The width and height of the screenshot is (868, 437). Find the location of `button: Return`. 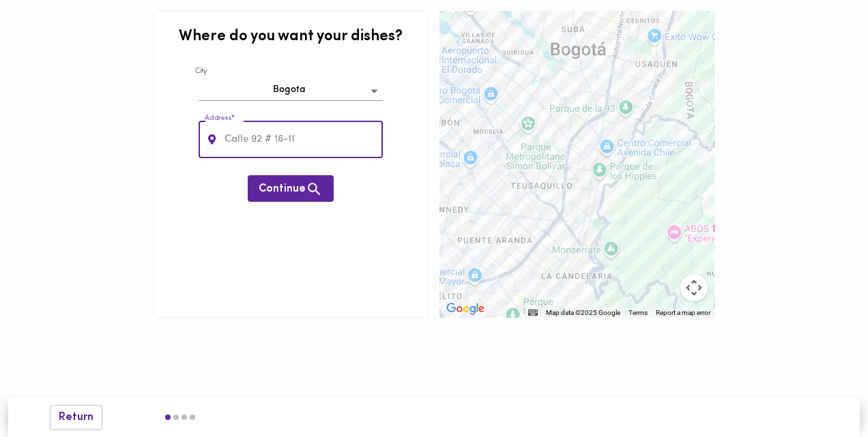

button: Return is located at coordinates (76, 417).